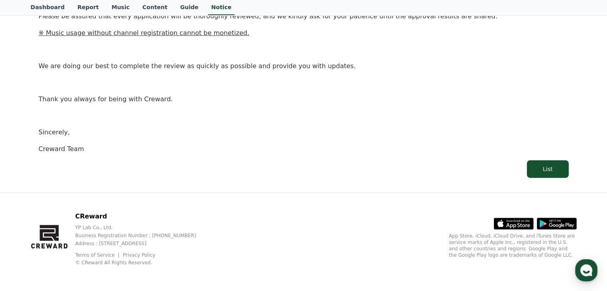  I want to click on p: App Store, iCloud, iCloud Drive, and iTunes Store are service marks of Apple Inc., registered in ..., so click(513, 246).